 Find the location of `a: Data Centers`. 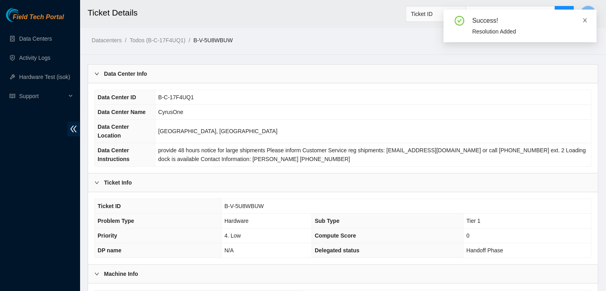

a: Data Centers is located at coordinates (35, 39).